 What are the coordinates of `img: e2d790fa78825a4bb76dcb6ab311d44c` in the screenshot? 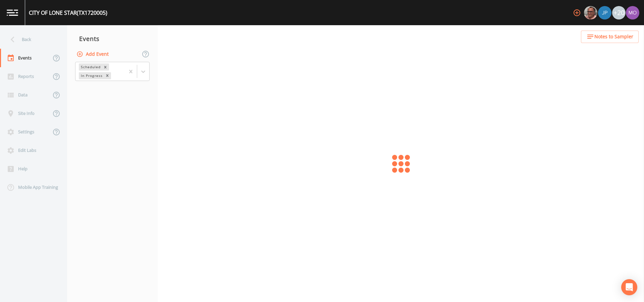 It's located at (590, 13).